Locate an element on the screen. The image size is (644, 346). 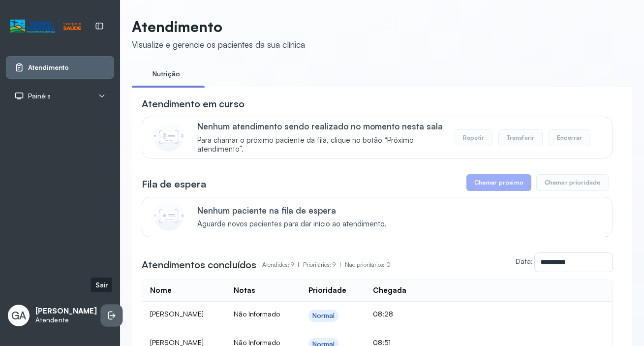
div: Notas is located at coordinates (244, 290).